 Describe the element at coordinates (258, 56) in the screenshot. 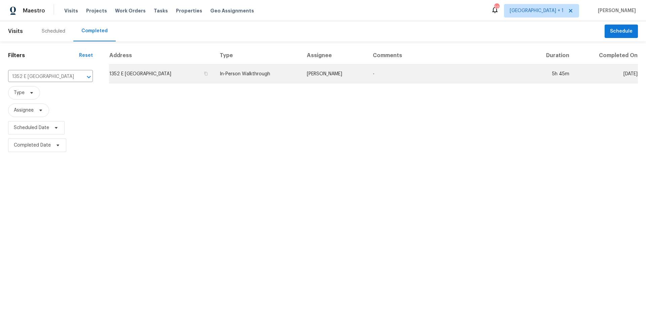

I see `th: Type` at that location.